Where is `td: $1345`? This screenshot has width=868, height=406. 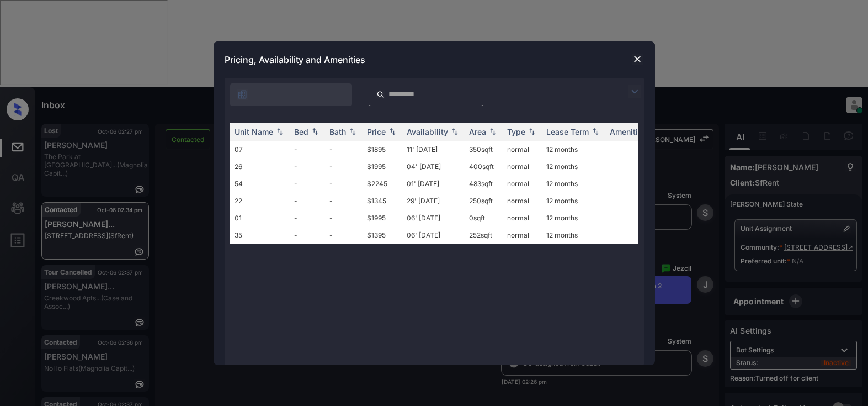
td: $1345 is located at coordinates (383, 200).